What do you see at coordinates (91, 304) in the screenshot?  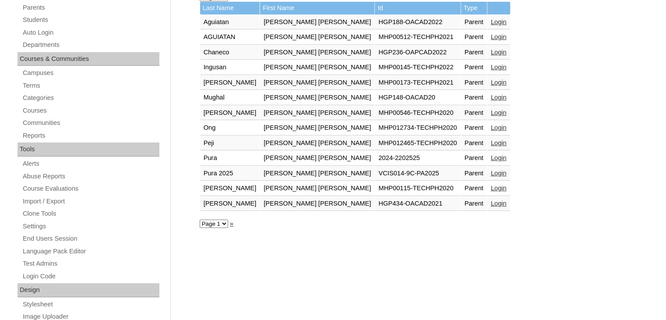 I see `a: Stylesheet` at bounding box center [91, 304].